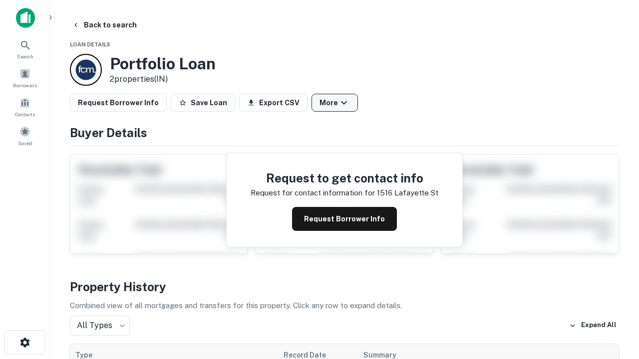 The image size is (639, 359). I want to click on div: Chat Widget, so click(614, 303).